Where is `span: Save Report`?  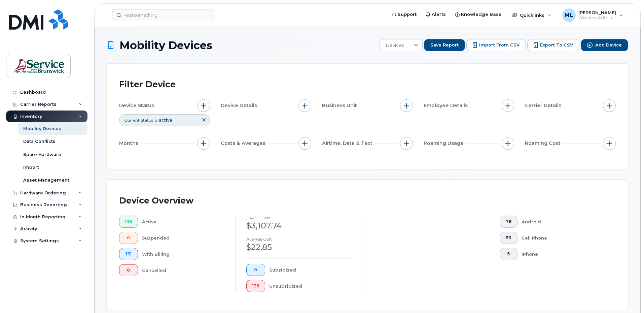
span: Save Report is located at coordinates (445, 45).